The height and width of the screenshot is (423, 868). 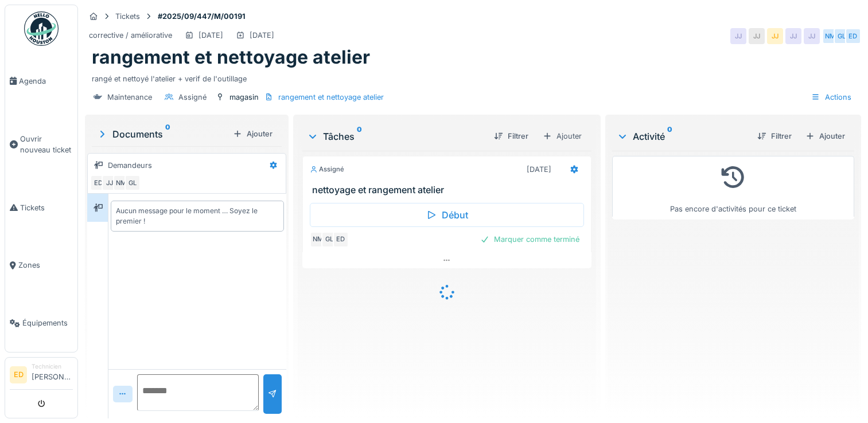 I want to click on span: Zones, so click(x=45, y=265).